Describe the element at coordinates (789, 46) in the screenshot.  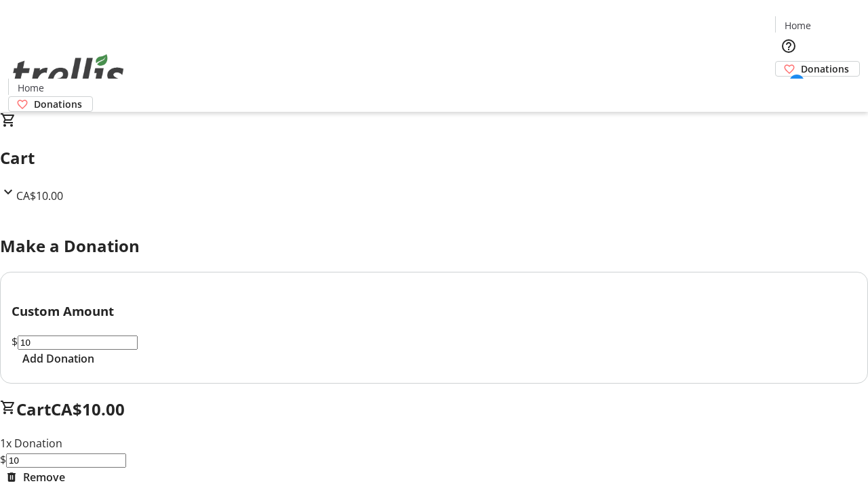
I see `button: Help` at that location.